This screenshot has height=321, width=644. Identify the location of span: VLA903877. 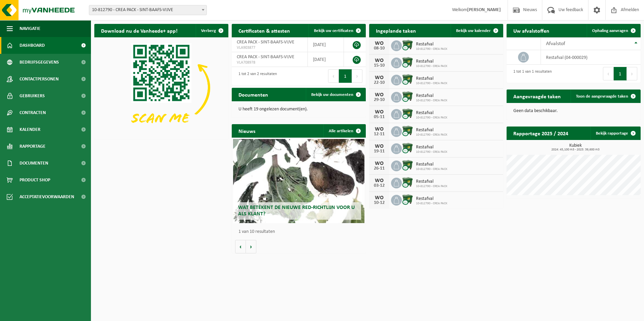
(269, 48).